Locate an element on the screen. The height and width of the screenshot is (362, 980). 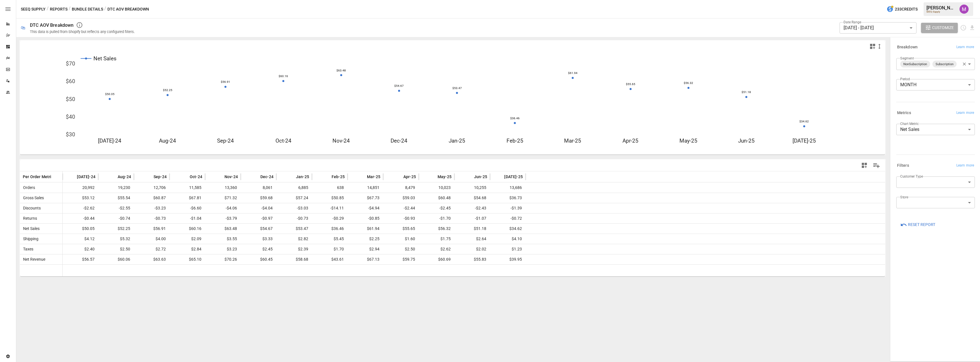
h6: Filters is located at coordinates (903, 166).